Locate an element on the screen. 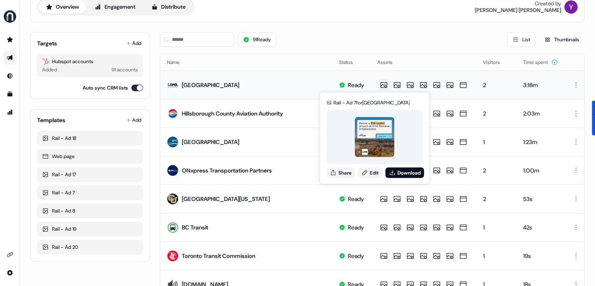  button: Time spent is located at coordinates (540, 62).